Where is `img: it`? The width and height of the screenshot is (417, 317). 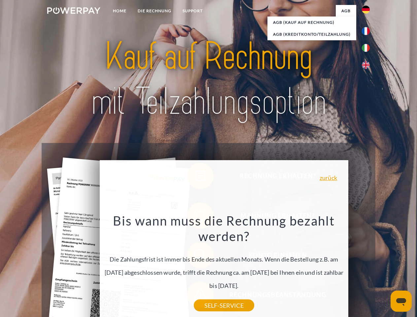
img: it is located at coordinates (366, 48).